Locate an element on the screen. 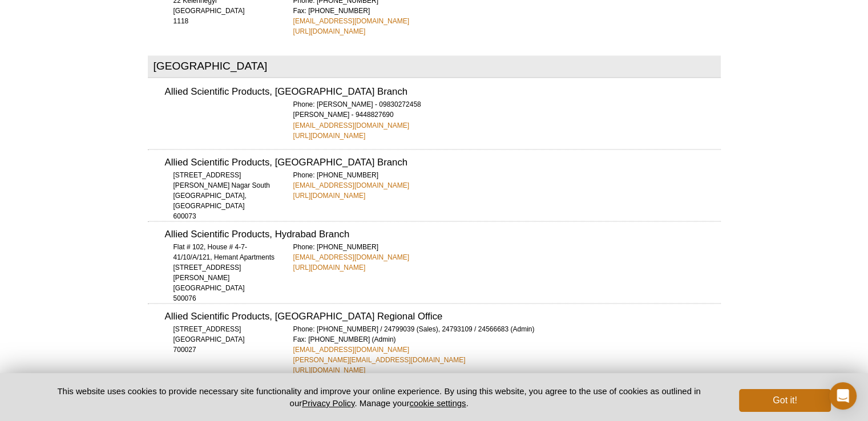  button: cookie settings is located at coordinates (437, 403).